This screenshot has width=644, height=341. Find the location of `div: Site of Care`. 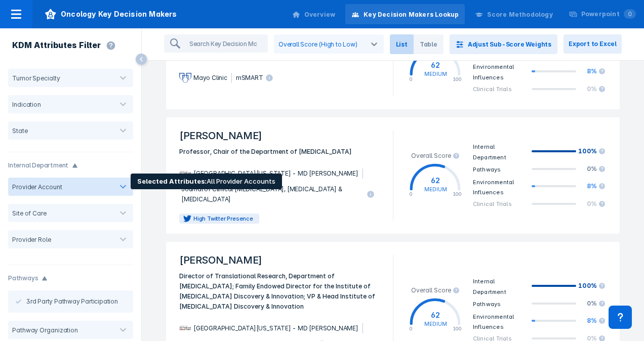

div: Site of Care is located at coordinates (28, 213).